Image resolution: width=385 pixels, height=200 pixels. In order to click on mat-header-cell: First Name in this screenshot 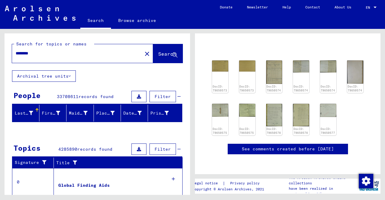, I will do `click(53, 113)`.